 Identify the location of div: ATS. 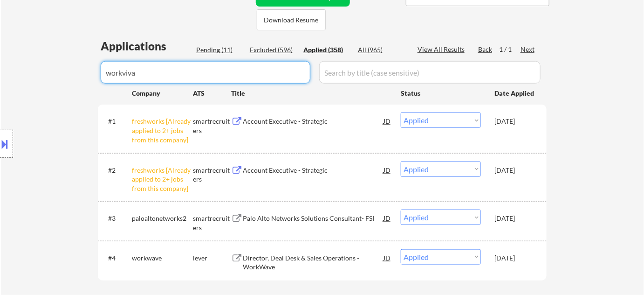
(212, 93).